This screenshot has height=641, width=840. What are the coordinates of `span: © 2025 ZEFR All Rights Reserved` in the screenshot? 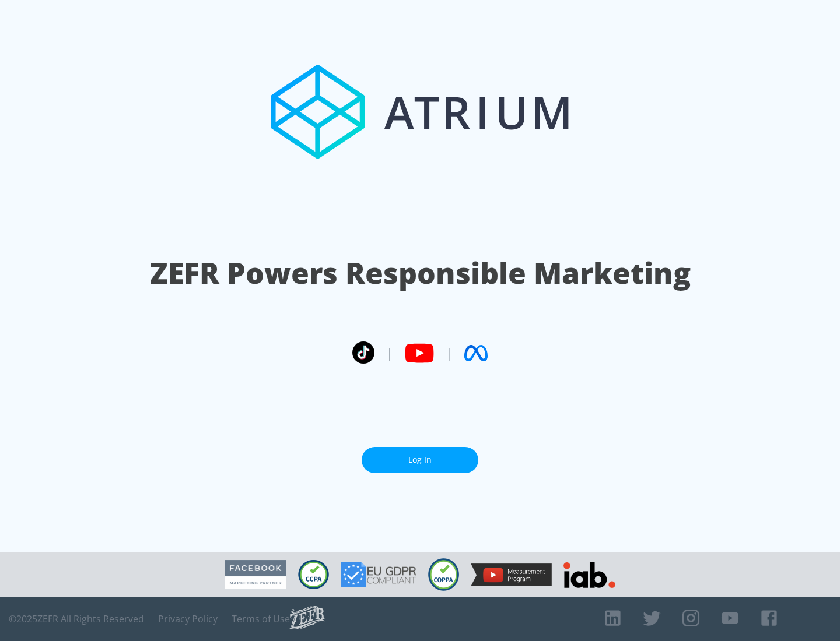 It's located at (76, 619).